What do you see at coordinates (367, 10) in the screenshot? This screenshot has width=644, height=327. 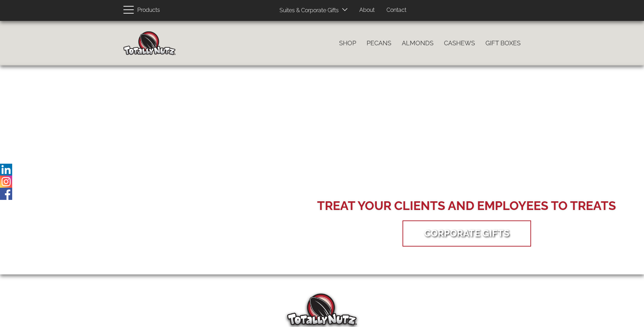 I see `a: About` at bounding box center [367, 10].